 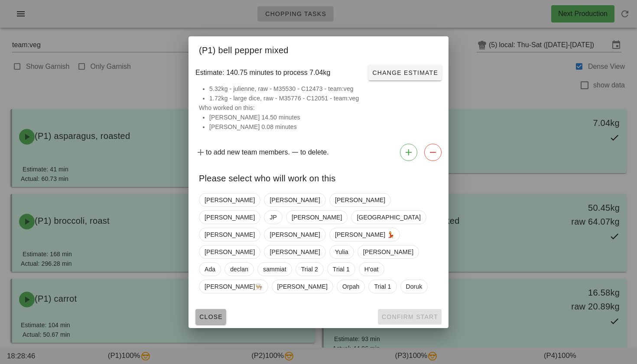 What do you see at coordinates (275, 269) in the screenshot?
I see `span: sammiat` at bounding box center [275, 269].